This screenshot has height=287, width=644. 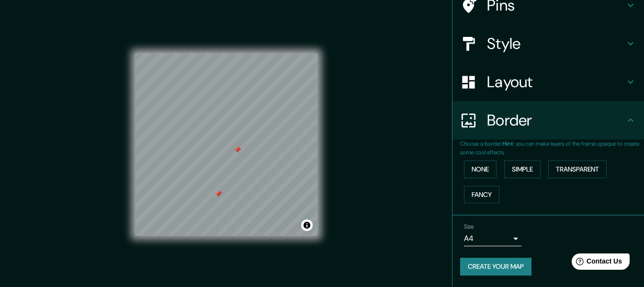 What do you see at coordinates (548, 82) in the screenshot?
I see `div: Layout` at bounding box center [548, 82].